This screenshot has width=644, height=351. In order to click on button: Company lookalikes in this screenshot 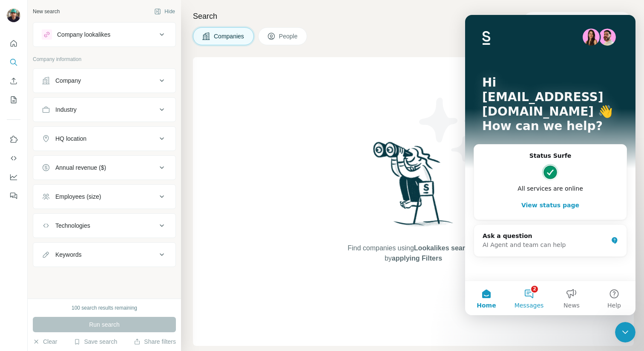, I will do `click(104, 35)`.